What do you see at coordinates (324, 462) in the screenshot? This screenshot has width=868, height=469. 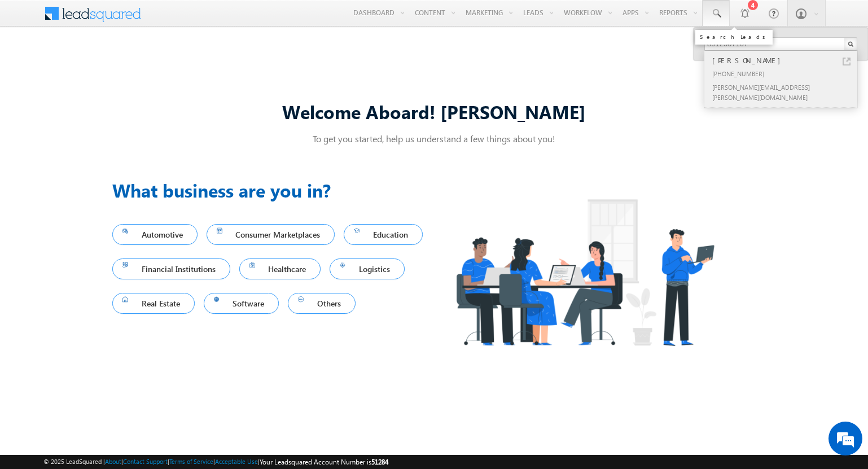 I see `span: Your Leadsquared Account Number is` at bounding box center [324, 462].